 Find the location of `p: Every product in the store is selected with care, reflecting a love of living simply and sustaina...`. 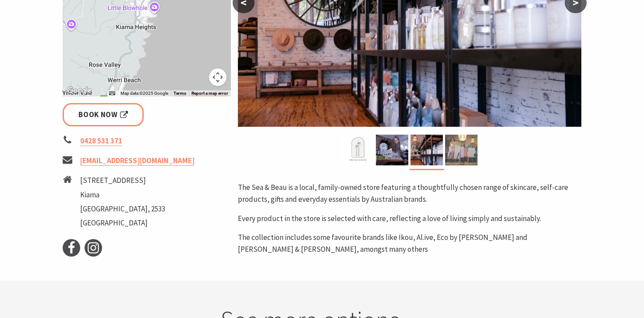

p: Every product in the store is selected with care, reflecting a love of living simply and sustaina... is located at coordinates (410, 218).